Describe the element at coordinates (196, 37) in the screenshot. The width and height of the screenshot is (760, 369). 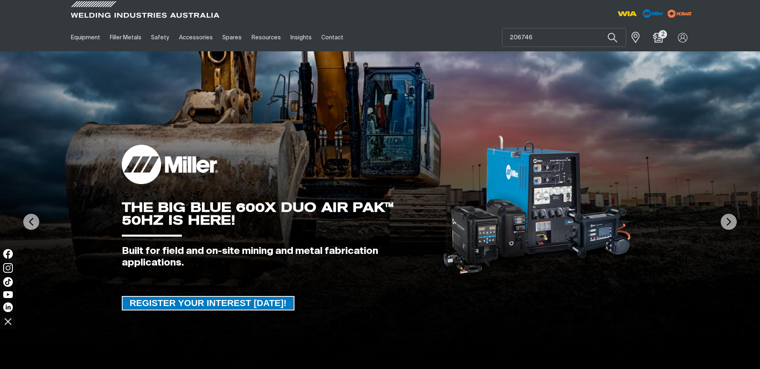
I see `a: Accessories` at that location.